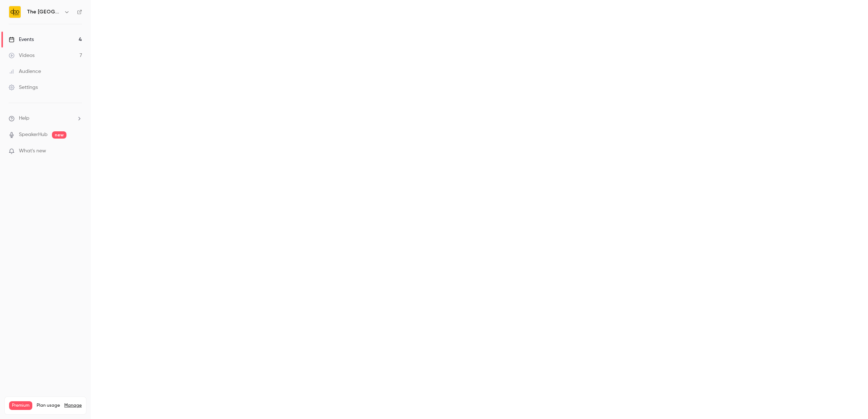 This screenshot has width=868, height=419. I want to click on span: Help, so click(24, 118).